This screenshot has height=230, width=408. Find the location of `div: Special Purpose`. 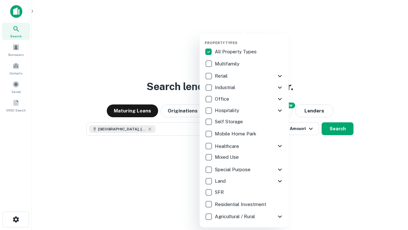

div: Special Purpose is located at coordinates (244, 169).